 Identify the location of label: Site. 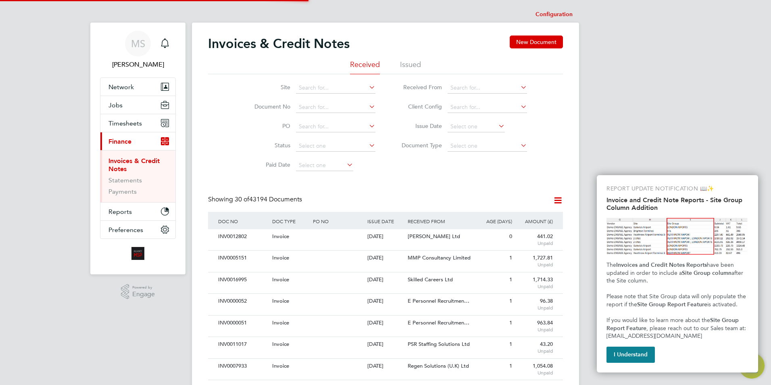
(267, 87).